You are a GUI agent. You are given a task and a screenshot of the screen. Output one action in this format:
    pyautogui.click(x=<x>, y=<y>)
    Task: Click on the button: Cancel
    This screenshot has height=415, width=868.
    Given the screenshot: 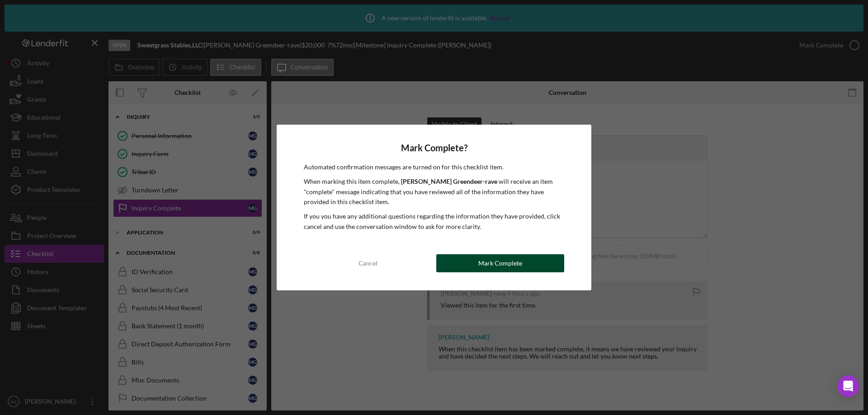 What is the action you would take?
    pyautogui.click(x=368, y=263)
    